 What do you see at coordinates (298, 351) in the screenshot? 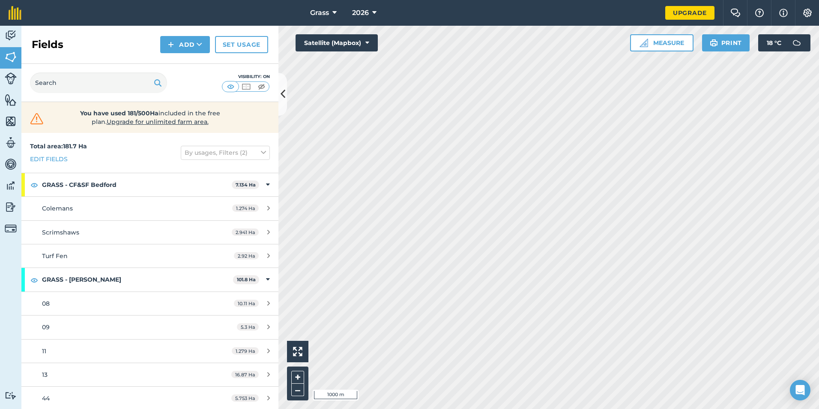
I see `img: Four arrows, one pointing top left, one top right, one bottom right and the last bottom left` at bounding box center [298, 351].